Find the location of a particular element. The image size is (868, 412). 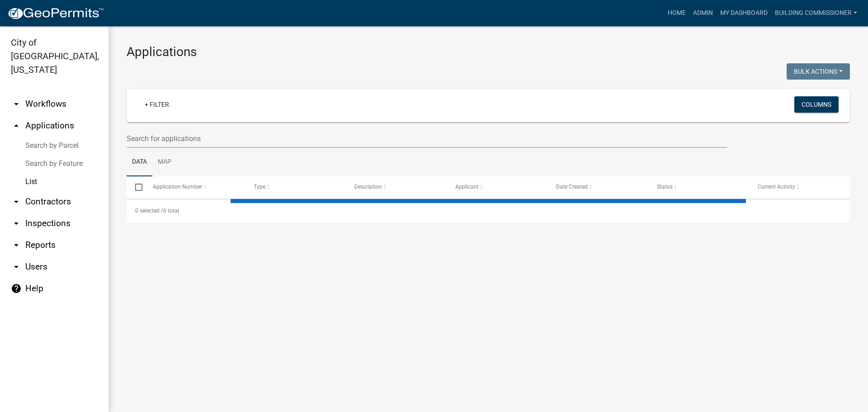

span: Applicant is located at coordinates (467, 187).